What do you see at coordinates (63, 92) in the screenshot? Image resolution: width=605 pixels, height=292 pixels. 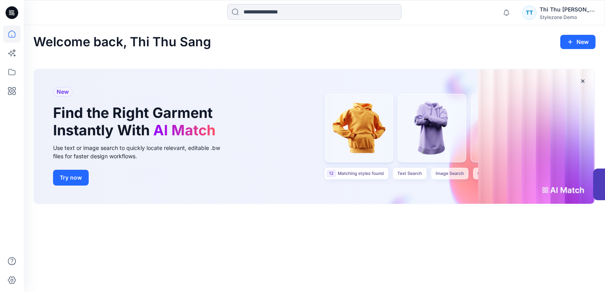 I see `span: New` at bounding box center [63, 92].